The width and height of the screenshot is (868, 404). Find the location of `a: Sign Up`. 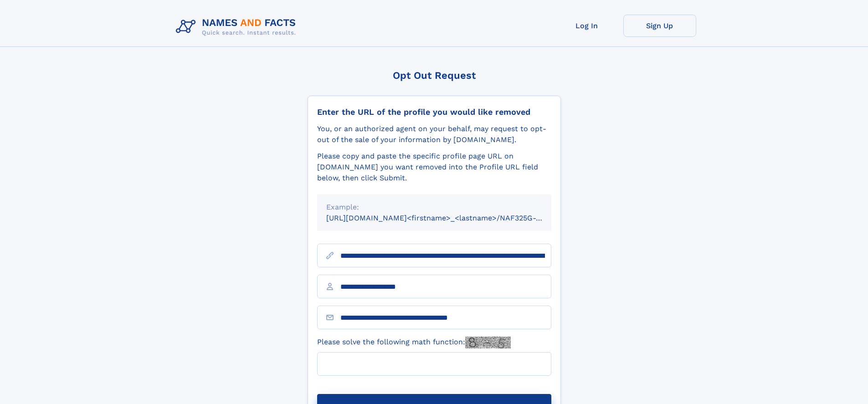

a: Sign Up is located at coordinates (660, 25).